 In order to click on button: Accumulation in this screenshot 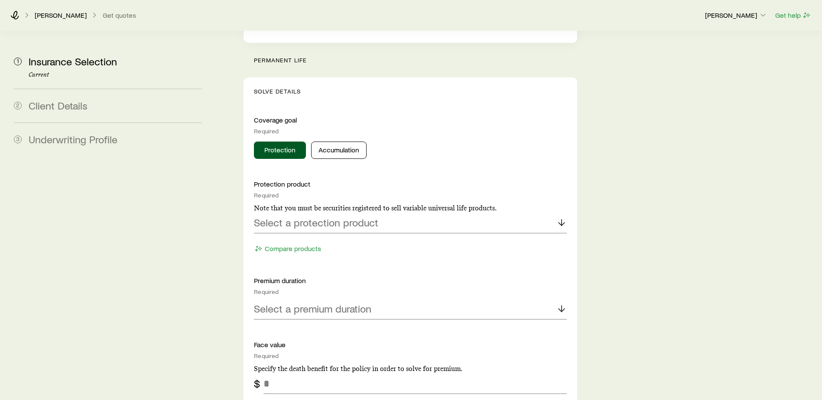, I will do `click(339, 150)`.